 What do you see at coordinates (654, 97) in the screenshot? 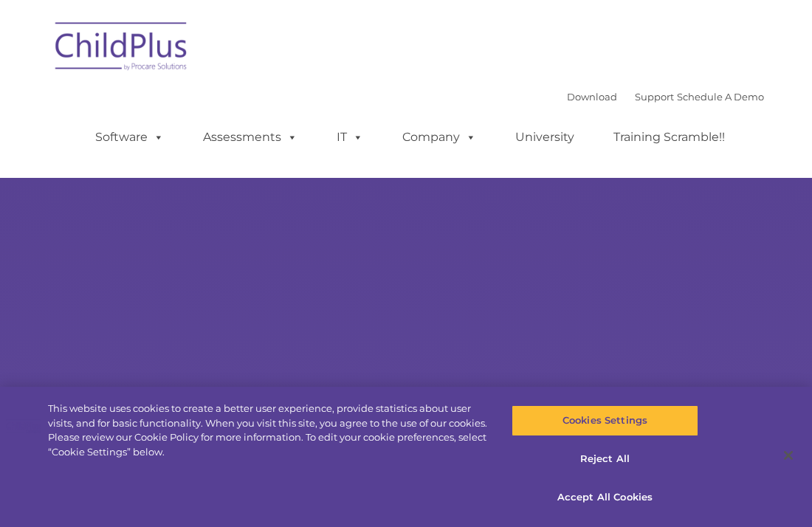
I see `a: Support` at bounding box center [654, 97].